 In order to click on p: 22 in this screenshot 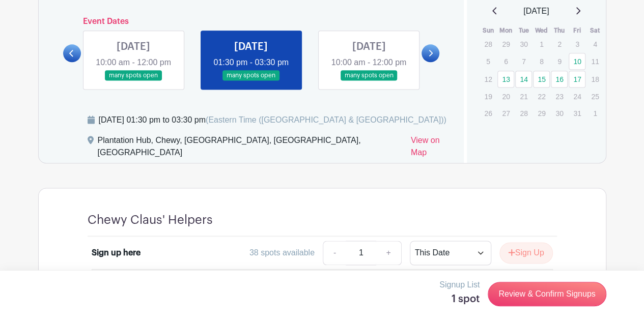, I will do `click(541, 96)`.